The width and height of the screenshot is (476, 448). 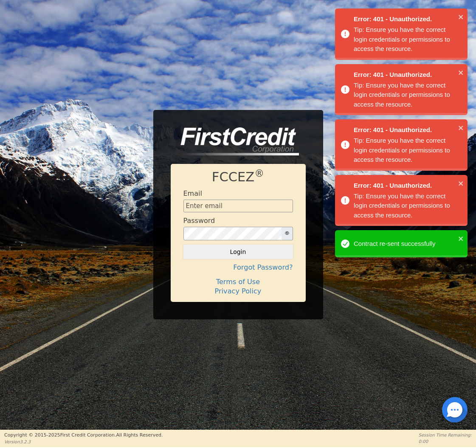 I want to click on p: 0:00, so click(x=445, y=442).